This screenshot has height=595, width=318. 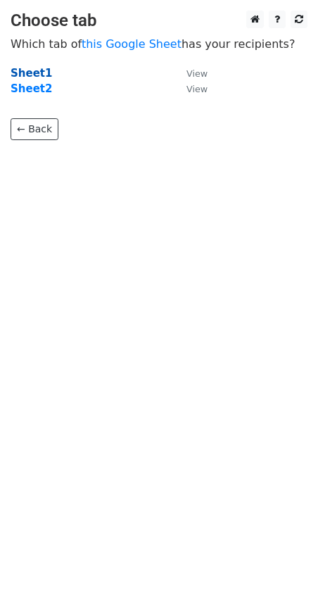 What do you see at coordinates (132, 44) in the screenshot?
I see `a: this Google Sheet` at bounding box center [132, 44].